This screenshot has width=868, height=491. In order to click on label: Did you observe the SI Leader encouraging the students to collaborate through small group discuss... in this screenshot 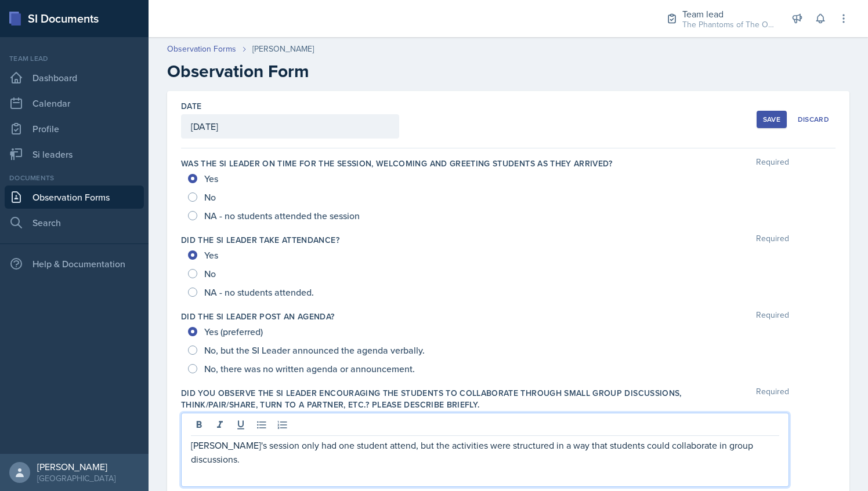, I will do `click(468, 399)`.